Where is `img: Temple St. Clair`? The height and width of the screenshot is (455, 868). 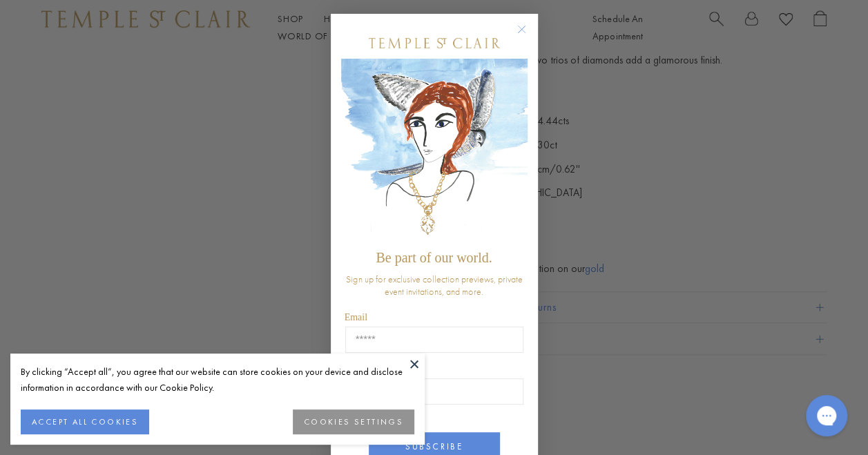
img: Temple St. Clair is located at coordinates (434, 43).